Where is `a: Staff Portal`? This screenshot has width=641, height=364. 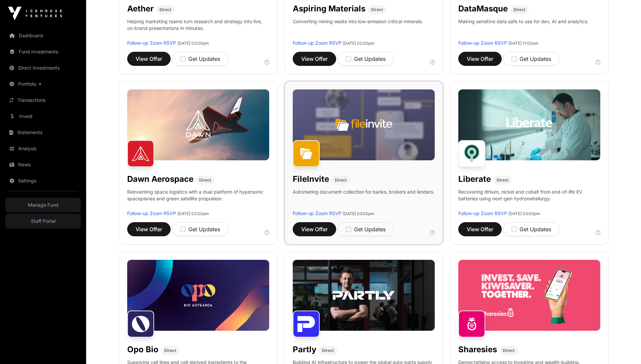 a: Staff Portal is located at coordinates (43, 221).